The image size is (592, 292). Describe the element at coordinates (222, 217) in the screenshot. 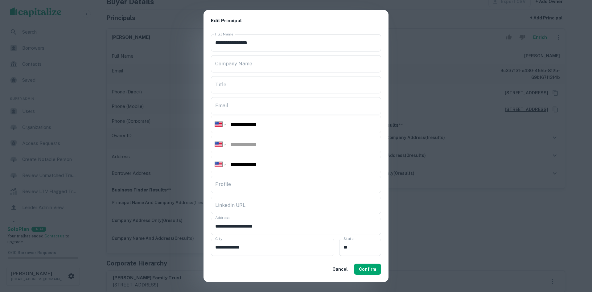

I see `label: Address` at that location.